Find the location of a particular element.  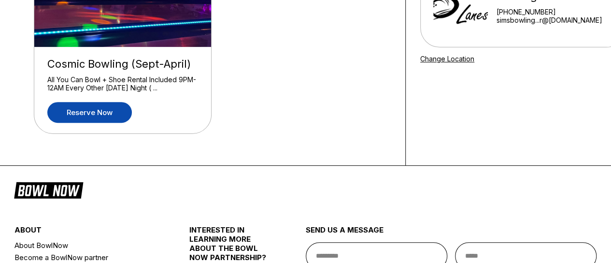

div: Cosmic Bowling (Sept-April) is located at coordinates (123, 64).